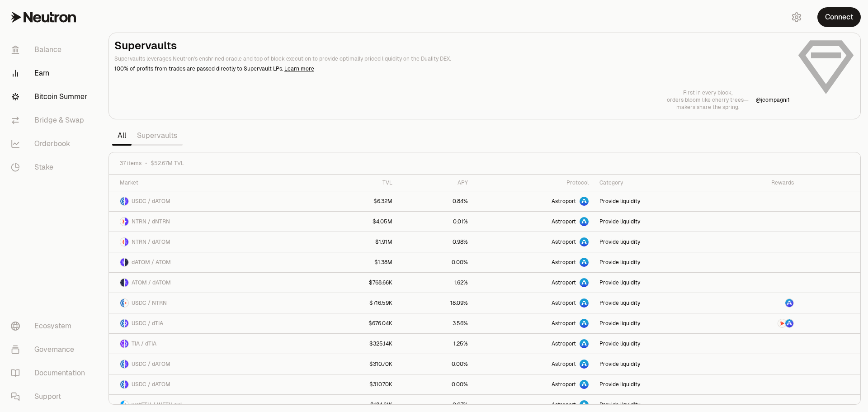 The image size is (868, 412). I want to click on div: Rewards, so click(759, 183).